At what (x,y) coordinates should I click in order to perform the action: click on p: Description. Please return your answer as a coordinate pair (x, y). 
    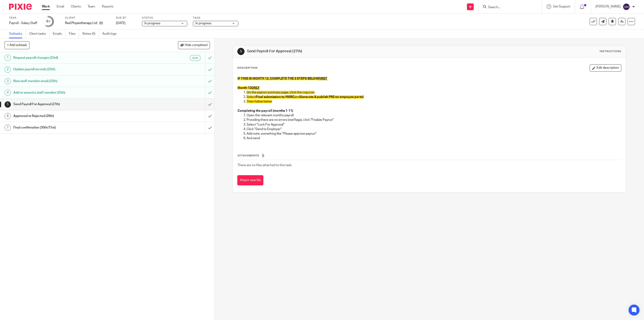
    Looking at the image, I should click on (247, 68).